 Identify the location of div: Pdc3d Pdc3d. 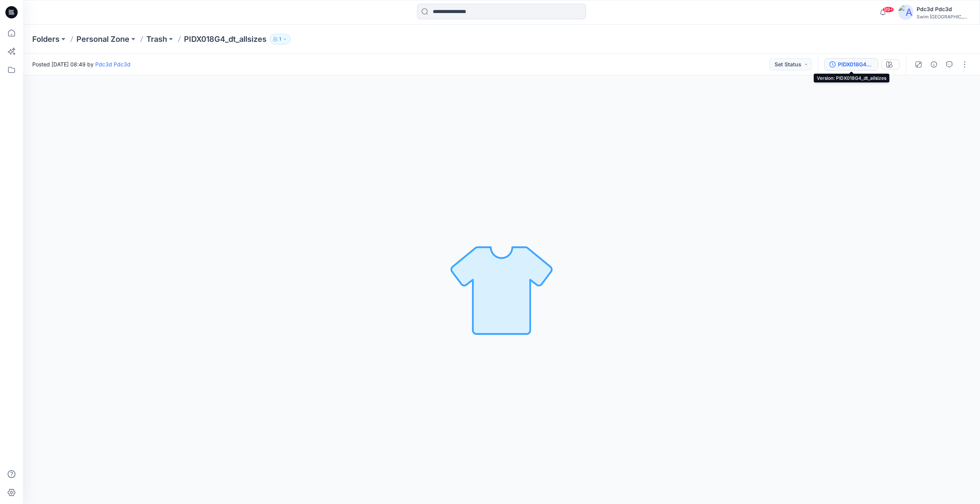
(943, 9).